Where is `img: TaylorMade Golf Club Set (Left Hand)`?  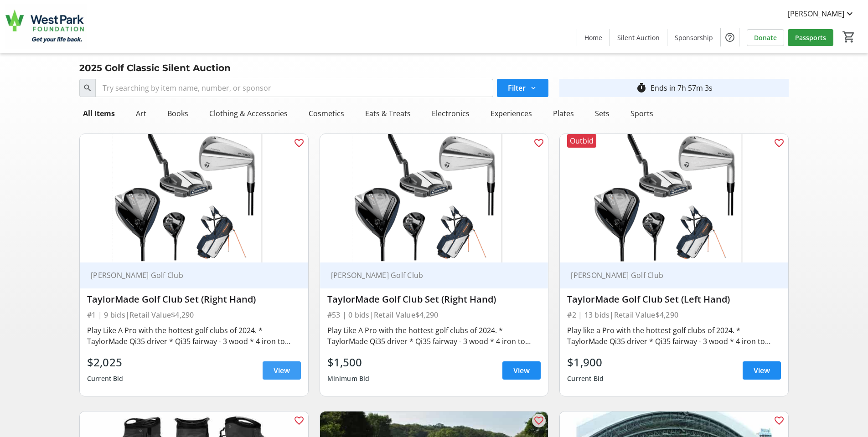
img: TaylorMade Golf Club Set (Left Hand) is located at coordinates (674, 198).